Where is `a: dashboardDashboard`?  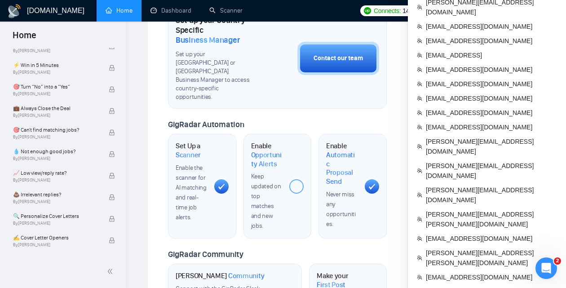 a: dashboardDashboard is located at coordinates (171, 10).